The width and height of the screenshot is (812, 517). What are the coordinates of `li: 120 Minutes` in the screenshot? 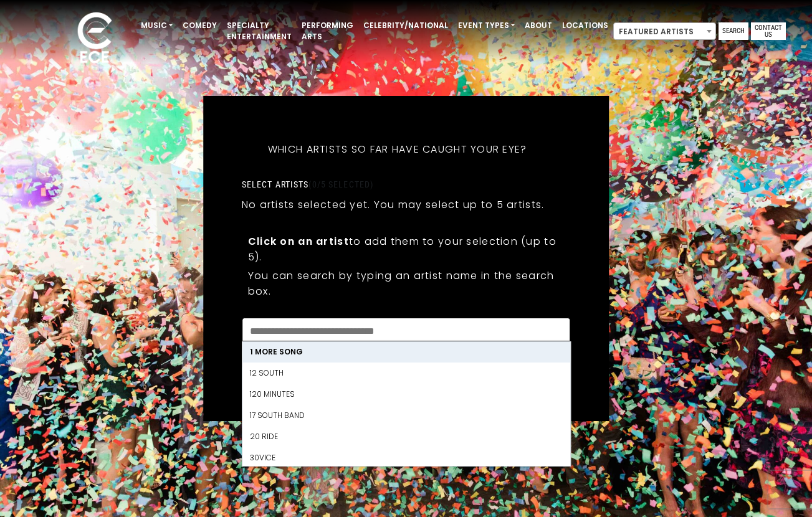 It's located at (406, 394).